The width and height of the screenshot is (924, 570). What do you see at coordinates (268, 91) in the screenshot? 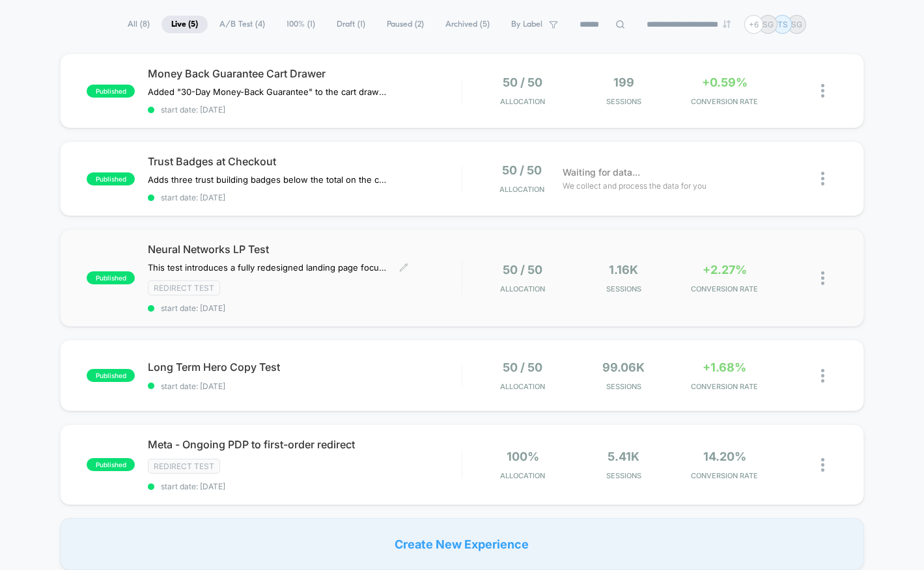
I see `span: Added "30-Day Money-Back Guarantee" to the cart drawer below checkout CTAs` at bounding box center [268, 91].